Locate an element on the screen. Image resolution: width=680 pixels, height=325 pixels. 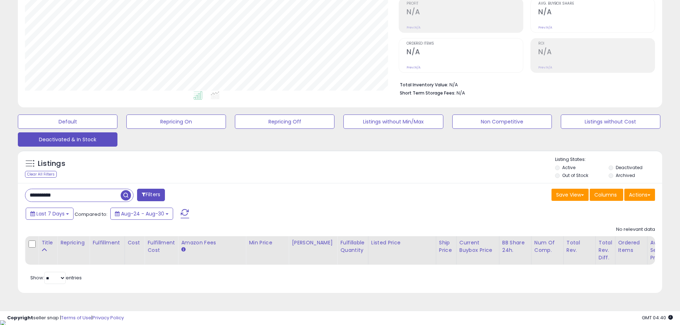
label: Deactivated is located at coordinates (629, 167).